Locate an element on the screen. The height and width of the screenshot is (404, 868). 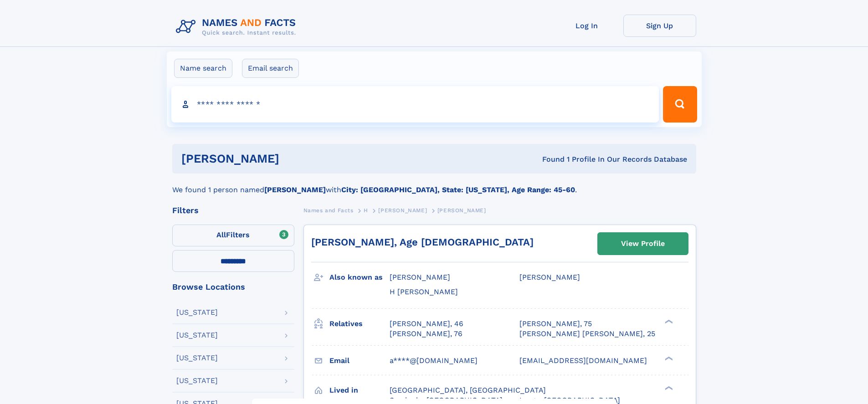
div: Browse Locations is located at coordinates (233, 287).